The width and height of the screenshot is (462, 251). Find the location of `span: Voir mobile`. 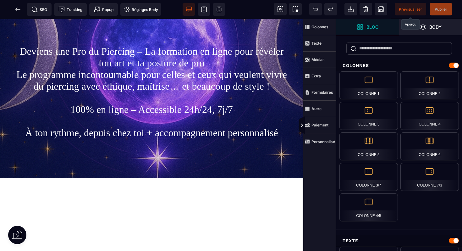

span: Voir mobile is located at coordinates (219, 9).